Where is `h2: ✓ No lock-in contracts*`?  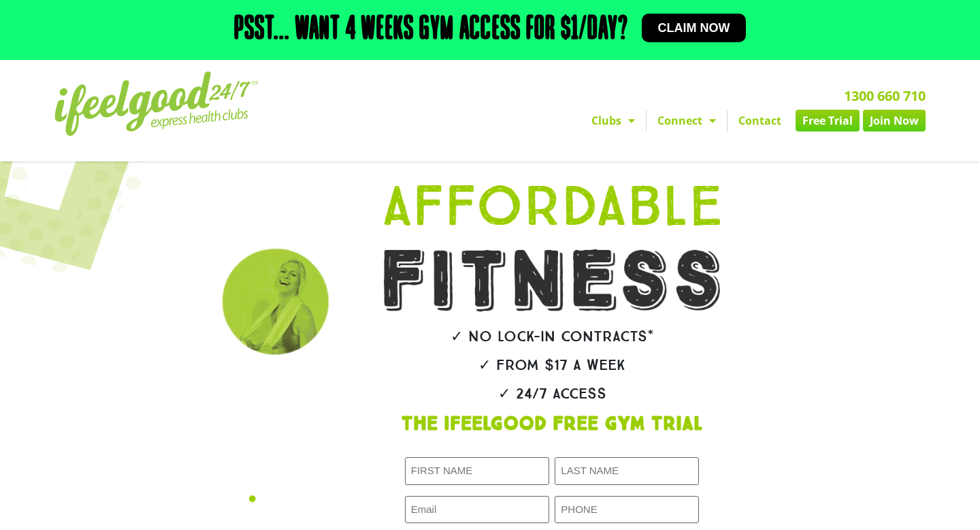
h2: ✓ No lock-in contracts* is located at coordinates (552, 337).